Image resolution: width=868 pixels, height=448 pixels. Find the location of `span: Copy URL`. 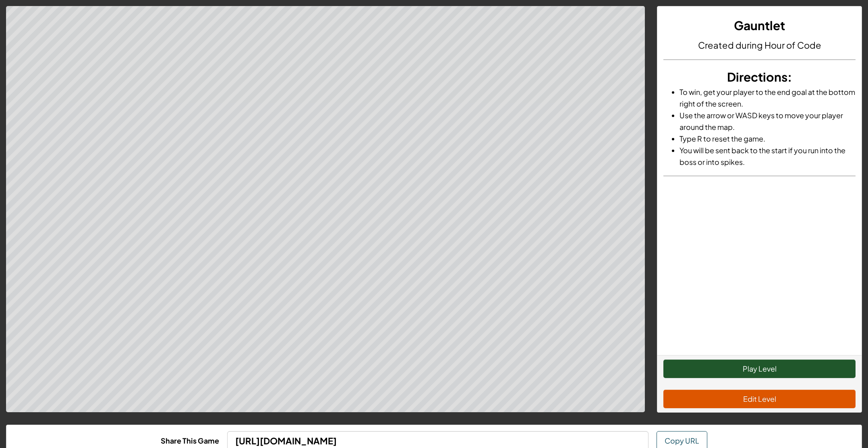

span: Copy URL is located at coordinates (682, 441).